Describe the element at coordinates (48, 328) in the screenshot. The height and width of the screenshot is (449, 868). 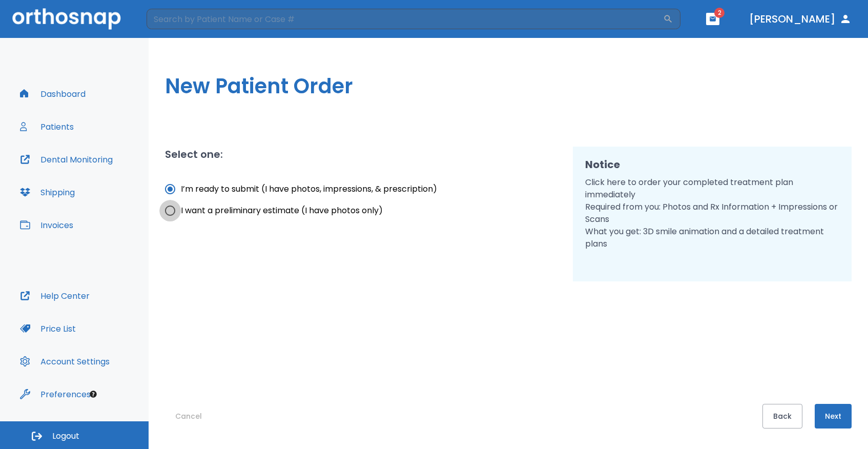
I see `a: Price List` at that location.